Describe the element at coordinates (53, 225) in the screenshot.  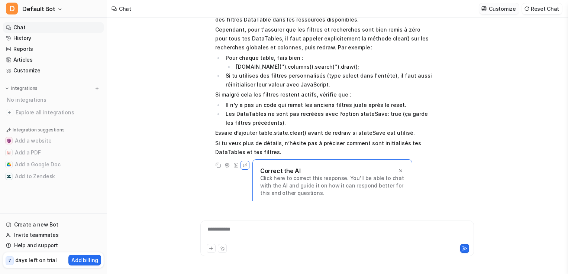
I see `a: Create a new Bot` at that location.